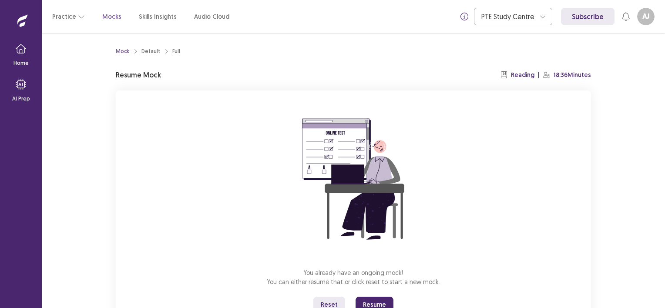 Image resolution: width=665 pixels, height=308 pixels. What do you see at coordinates (138, 75) in the screenshot?
I see `p: Resume Mock` at bounding box center [138, 75].